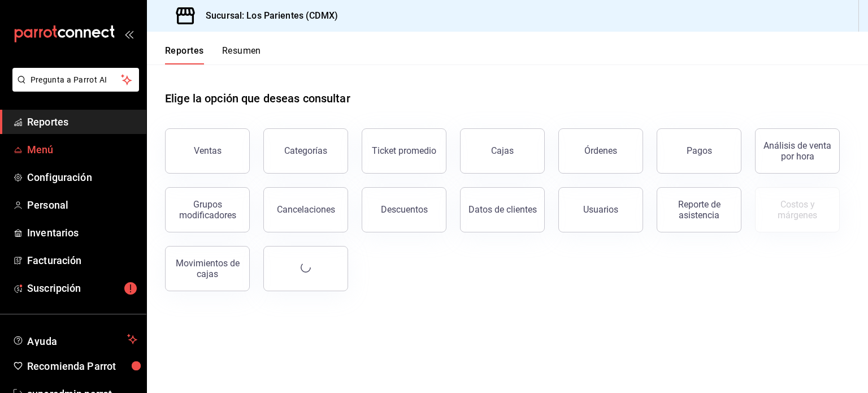  What do you see at coordinates (699, 151) in the screenshot?
I see `button: Pagos` at bounding box center [699, 151].